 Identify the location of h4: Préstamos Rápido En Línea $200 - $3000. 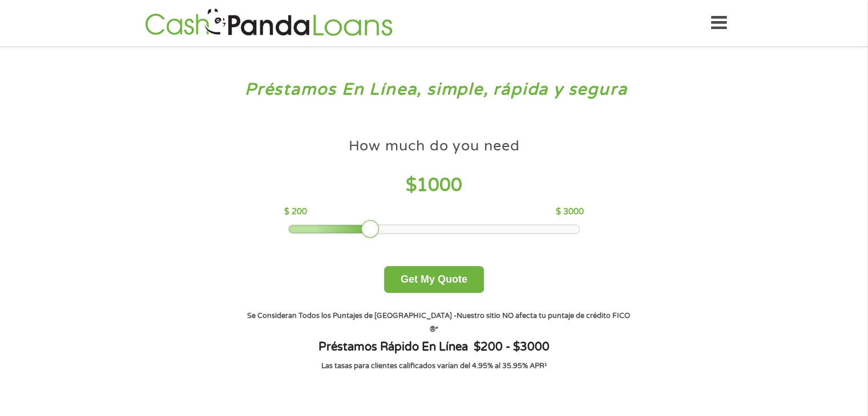
(434, 347).